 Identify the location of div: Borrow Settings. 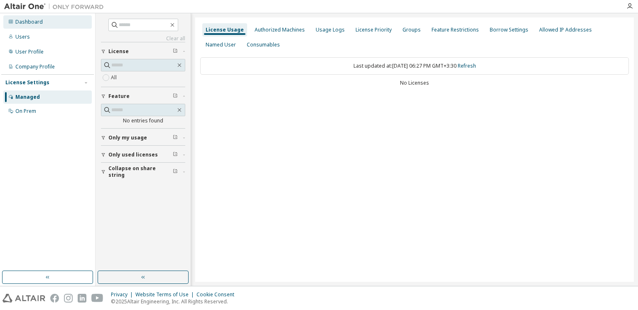
(509, 30).